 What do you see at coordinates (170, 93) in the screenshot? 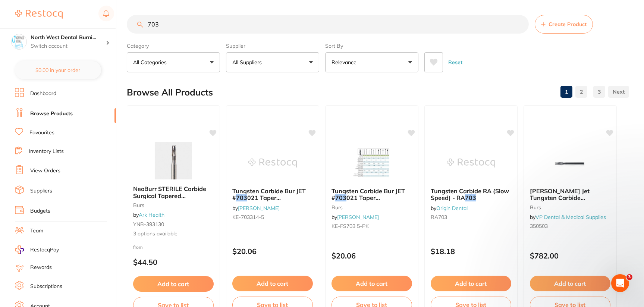
I see `h2: Browse All Products` at bounding box center [170, 93].